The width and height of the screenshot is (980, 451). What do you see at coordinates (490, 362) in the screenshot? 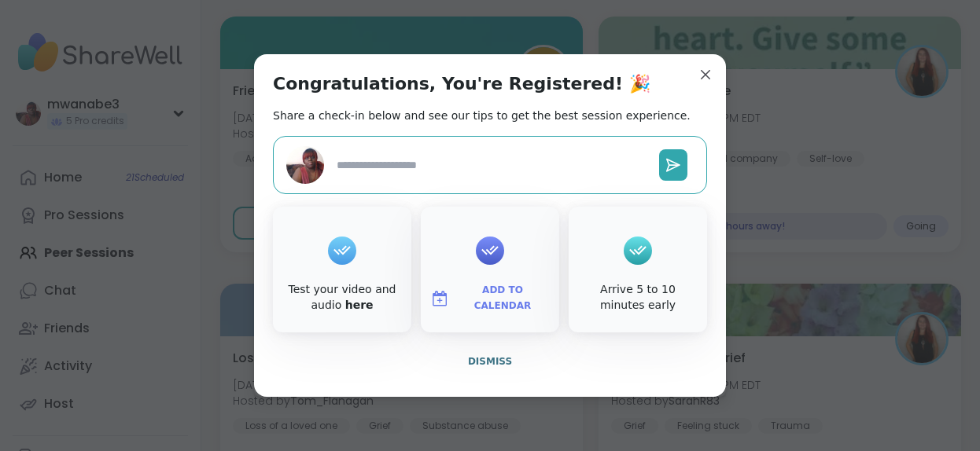
I see `span: Dismiss` at bounding box center [490, 362].